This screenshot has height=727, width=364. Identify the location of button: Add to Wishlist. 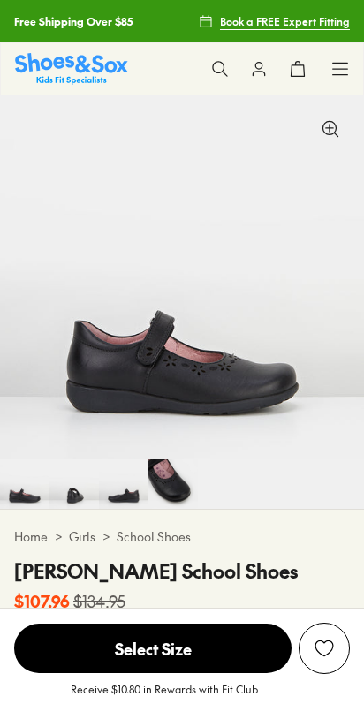
(324, 648).